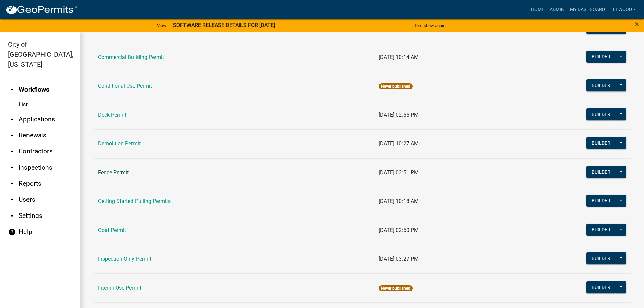 The image size is (644, 308). Describe the element at coordinates (624, 9) in the screenshot. I see `a: Ellwood` at that location.